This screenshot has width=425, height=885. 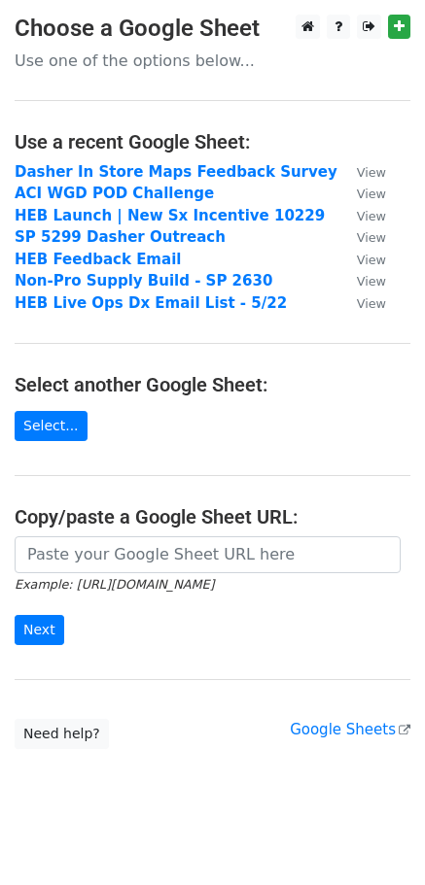 I want to click on h4: Select another Google Sheet:, so click(x=212, y=385).